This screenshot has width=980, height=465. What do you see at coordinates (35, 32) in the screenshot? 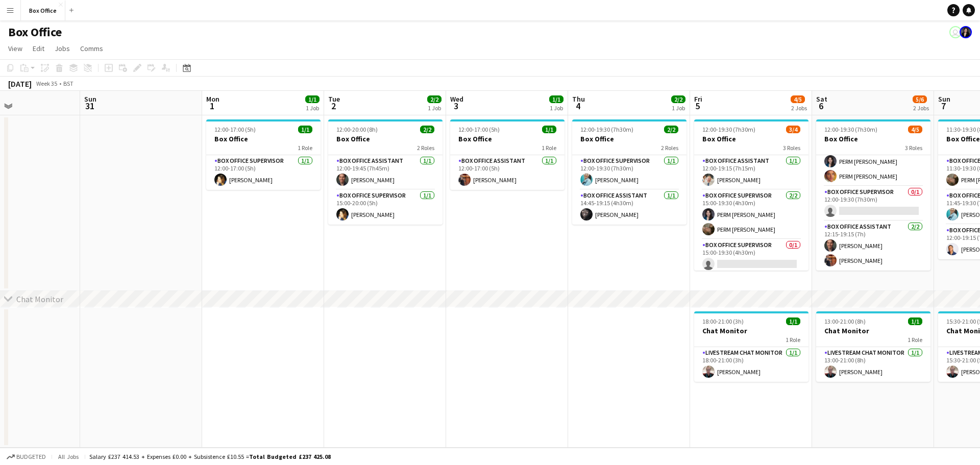
I see `h1: Box Office` at bounding box center [35, 32].